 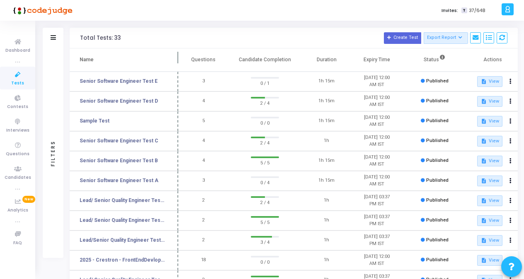 I want to click on a: Lead/ Senior Quality Engineer Test 7, so click(x=122, y=220).